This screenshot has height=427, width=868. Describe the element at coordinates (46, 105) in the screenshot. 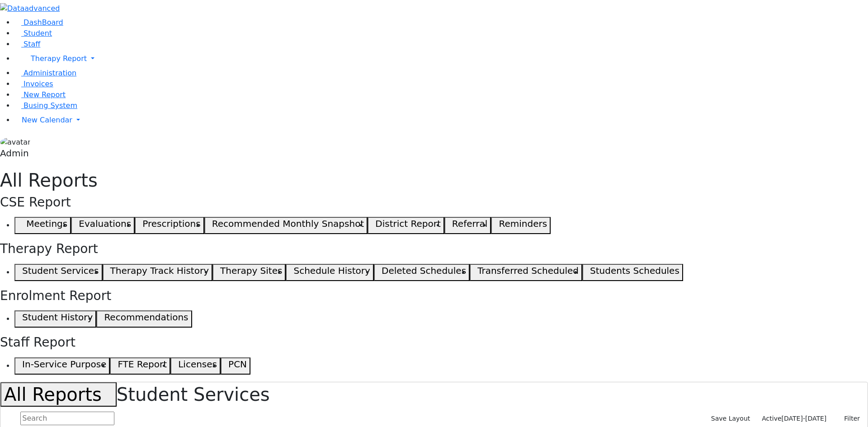

I see `a: Busing System` at that location.